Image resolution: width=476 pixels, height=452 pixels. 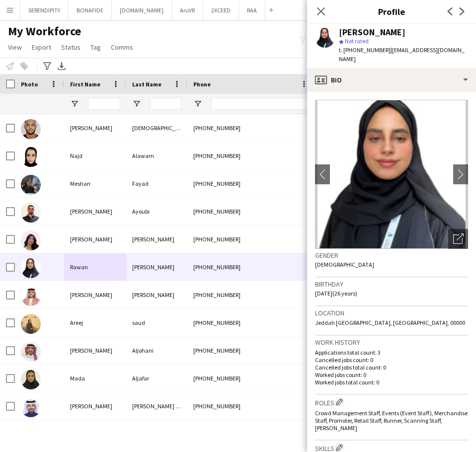 I want to click on button: RAA, so click(x=252, y=10).